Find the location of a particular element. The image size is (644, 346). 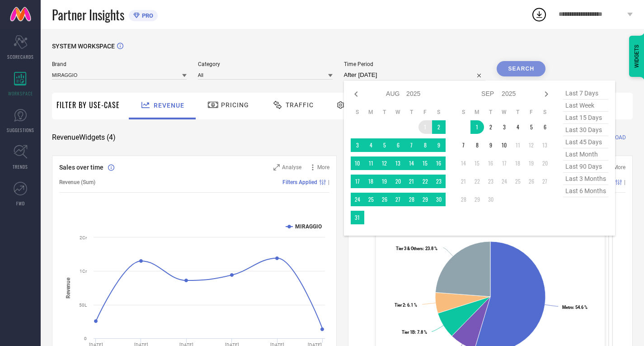

td: Thu Aug 21 2025 is located at coordinates (412, 182).